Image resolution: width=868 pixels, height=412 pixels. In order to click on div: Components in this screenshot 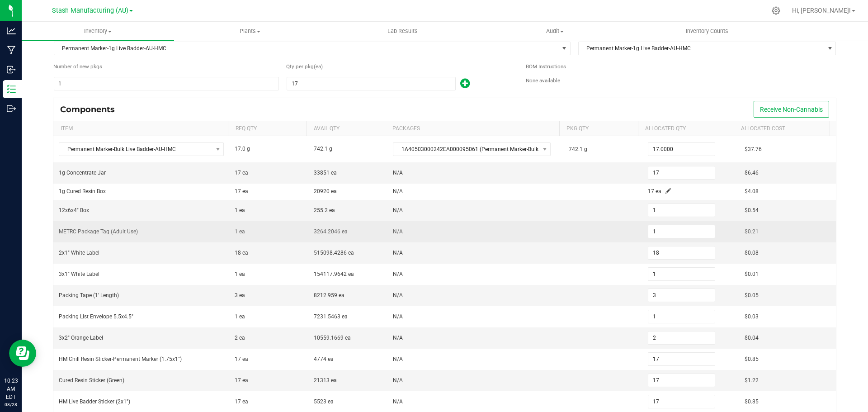, I will do `click(91, 109)`.